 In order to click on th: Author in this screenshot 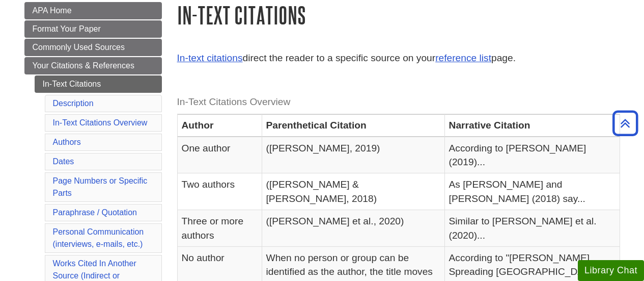, I will do `click(219, 125)`.